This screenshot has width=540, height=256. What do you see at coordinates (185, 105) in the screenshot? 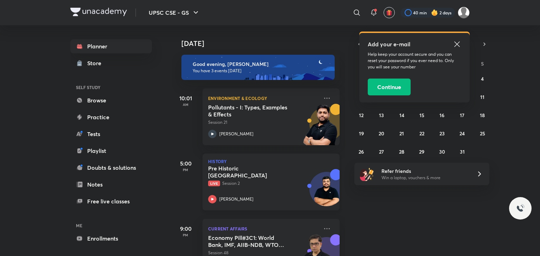
I see `p: AM` at bounding box center [185, 105].